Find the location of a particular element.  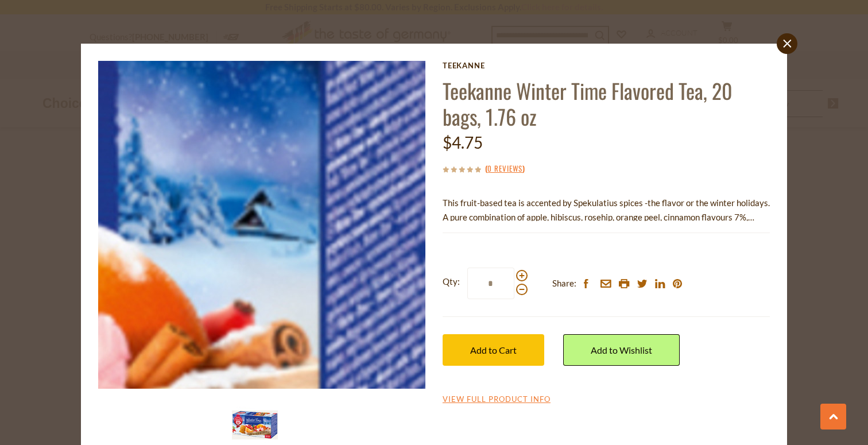

span: $4.75 is located at coordinates (462, 142).